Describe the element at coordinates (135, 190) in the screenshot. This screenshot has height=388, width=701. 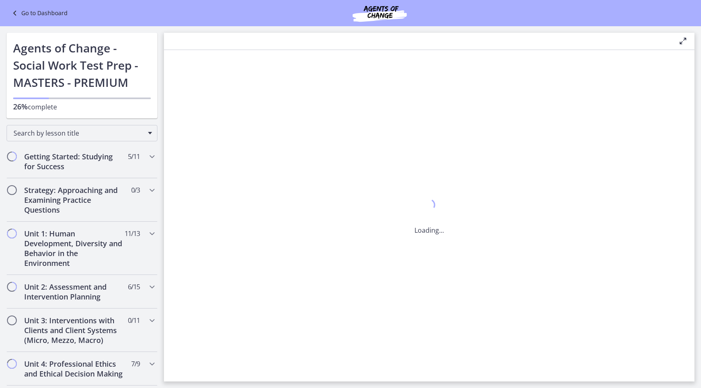
I see `span: 0 / 3` at that location.